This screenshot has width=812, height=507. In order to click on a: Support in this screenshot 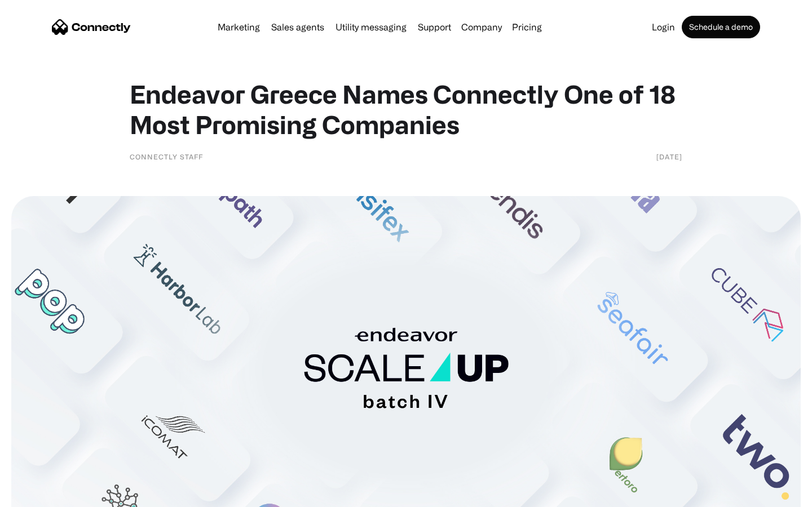, I will do `click(434, 27)`.